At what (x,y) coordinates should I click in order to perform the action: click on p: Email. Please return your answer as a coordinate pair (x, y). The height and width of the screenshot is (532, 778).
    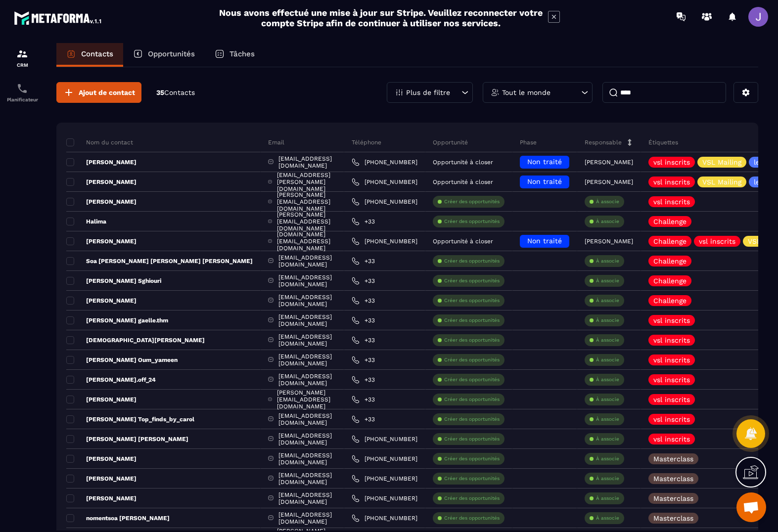
    Looking at the image, I should click on (276, 142).